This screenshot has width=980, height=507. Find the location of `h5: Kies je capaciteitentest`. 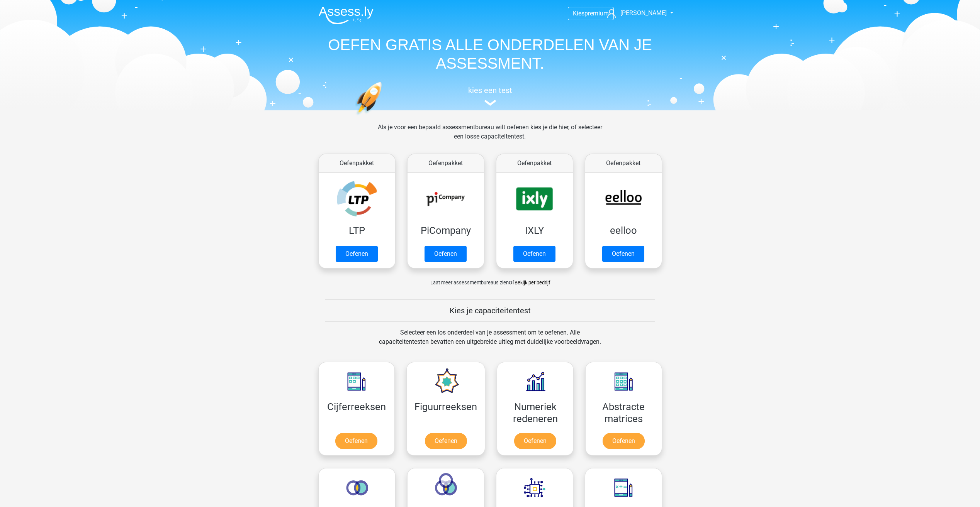

h5: Kies je capaciteitentest is located at coordinates (490, 311).